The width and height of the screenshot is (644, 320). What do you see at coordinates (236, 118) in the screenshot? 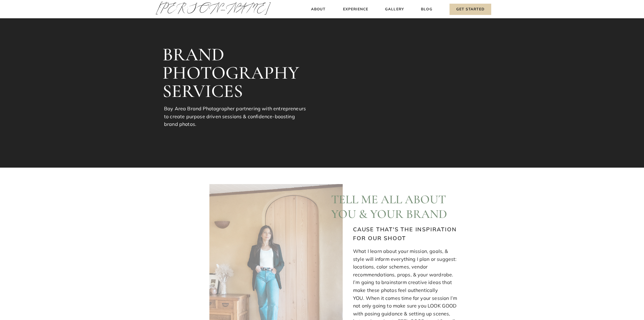
I see `p: Bay Area Brand Photographer partnering with entrepreneurs to create purpose driven sessions & con...` at bounding box center [236, 118].